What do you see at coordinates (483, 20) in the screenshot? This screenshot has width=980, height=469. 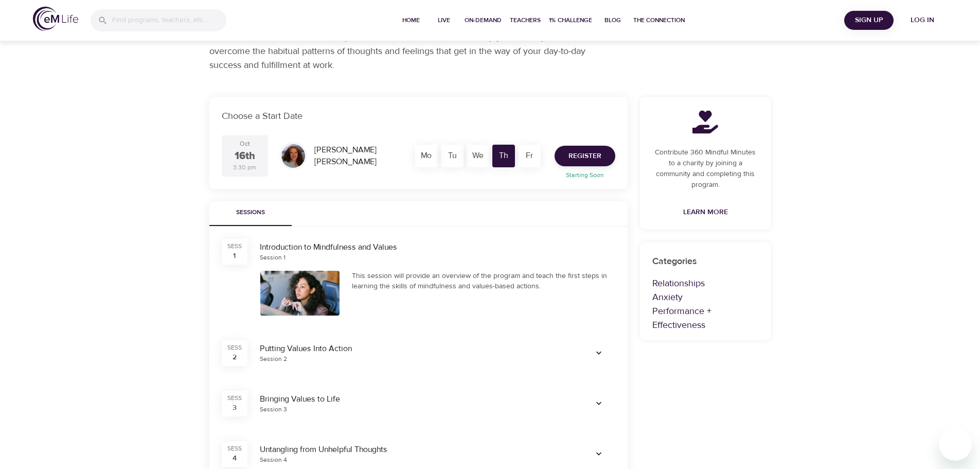 I see `span: On-Demand` at bounding box center [483, 20].